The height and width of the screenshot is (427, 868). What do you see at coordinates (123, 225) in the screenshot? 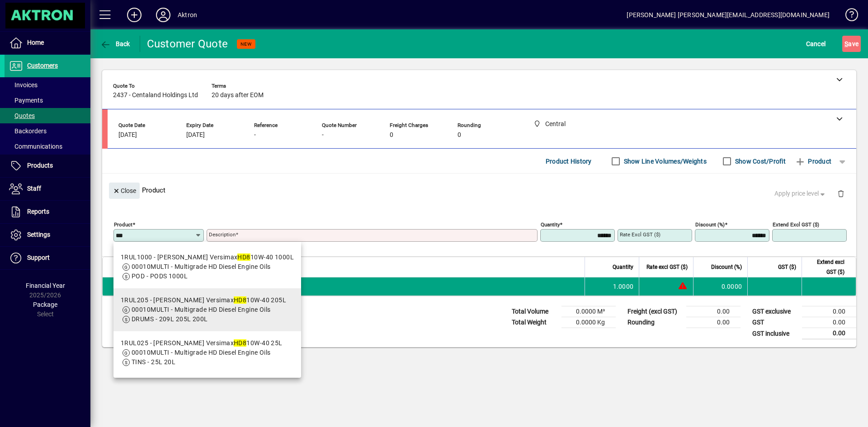
I see `mat-label: Product` at bounding box center [123, 225].